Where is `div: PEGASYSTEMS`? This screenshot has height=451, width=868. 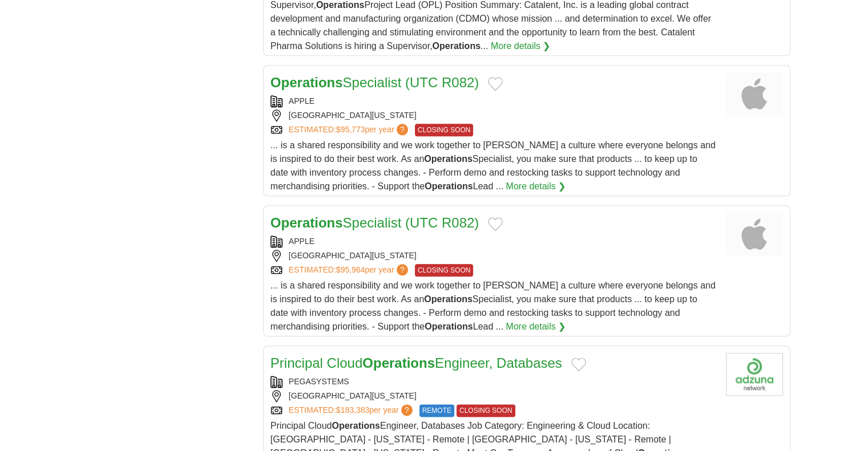
div: PEGASYSTEMS is located at coordinates (494, 381).